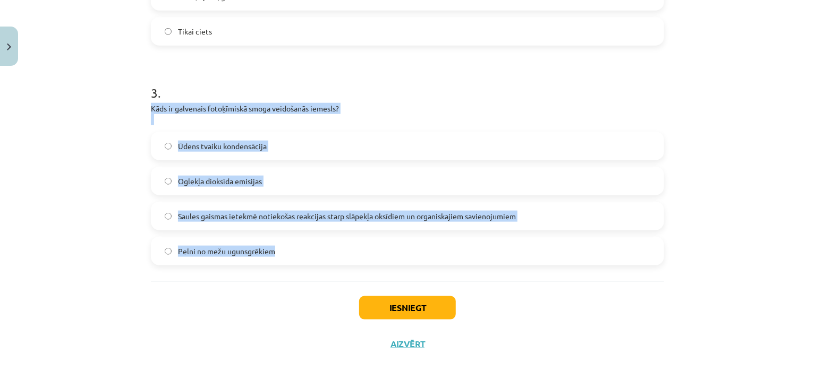  I want to click on span: Tikai ciets, so click(195, 31).